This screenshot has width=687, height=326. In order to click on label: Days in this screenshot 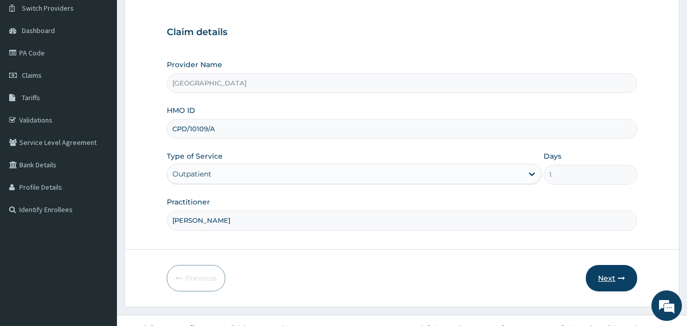, I will do `click(552, 156)`.